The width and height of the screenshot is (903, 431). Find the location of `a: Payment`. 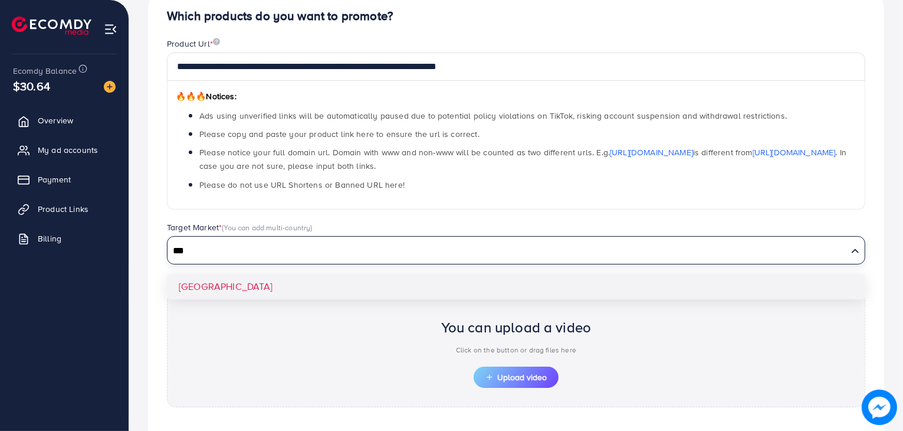

a: Payment is located at coordinates (64, 179).